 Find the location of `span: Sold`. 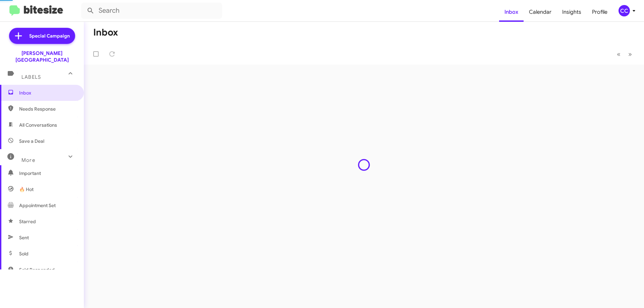

span: Sold is located at coordinates (24, 254).